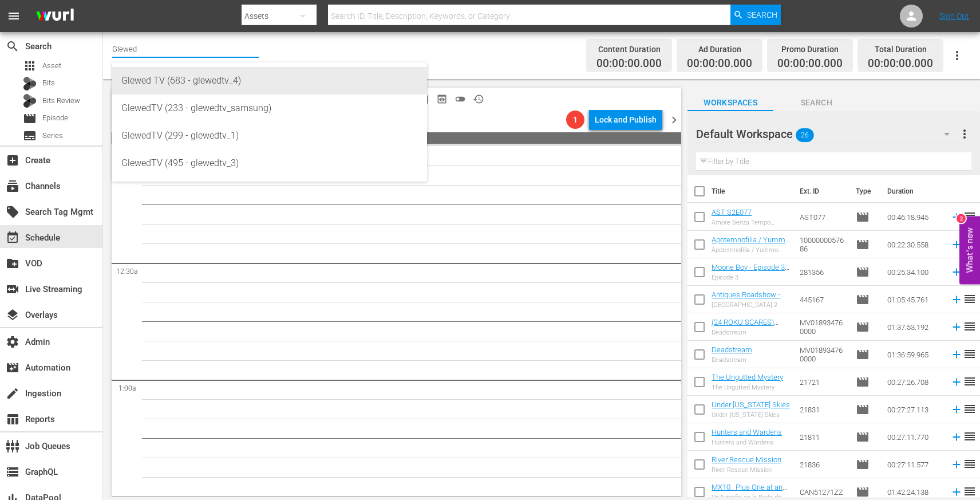 The width and height of the screenshot is (980, 500). I want to click on td: 00:27:11.770, so click(914, 437).